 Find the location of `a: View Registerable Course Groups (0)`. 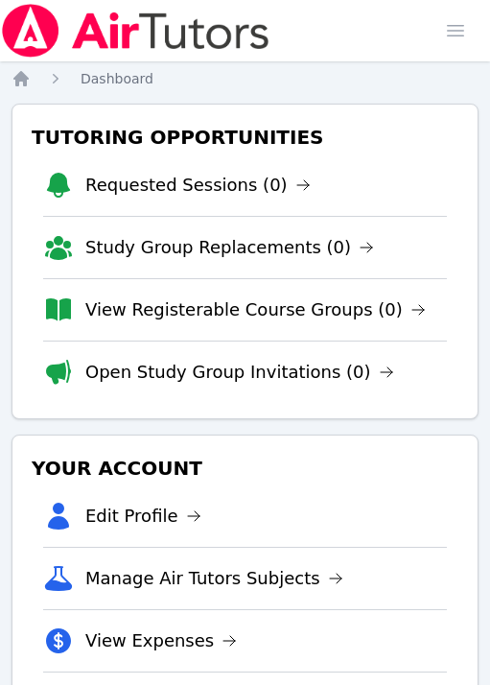

a: View Registerable Course Groups (0) is located at coordinates (255, 310).